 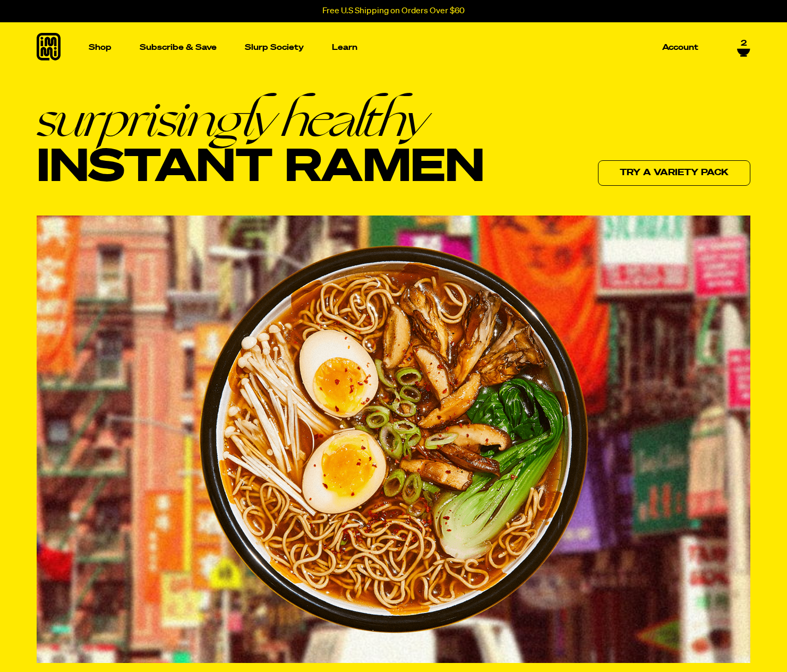 I want to click on p: Account, so click(x=680, y=47).